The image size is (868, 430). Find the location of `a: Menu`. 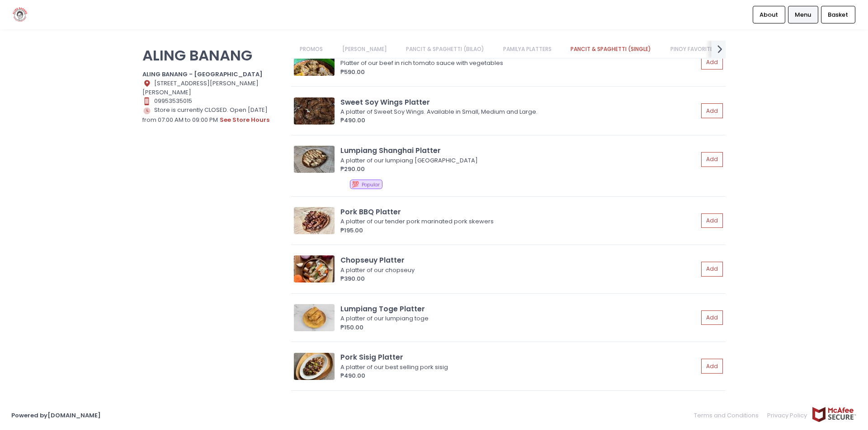

a: Menu is located at coordinates (803, 15).